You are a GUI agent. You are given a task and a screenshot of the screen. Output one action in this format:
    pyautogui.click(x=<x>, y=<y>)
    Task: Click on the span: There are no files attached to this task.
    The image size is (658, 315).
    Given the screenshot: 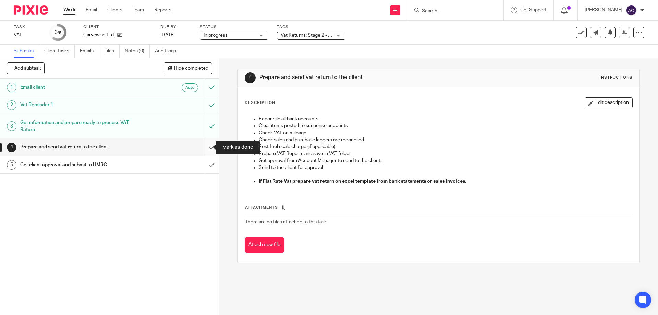 What is the action you would take?
    pyautogui.click(x=286, y=222)
    